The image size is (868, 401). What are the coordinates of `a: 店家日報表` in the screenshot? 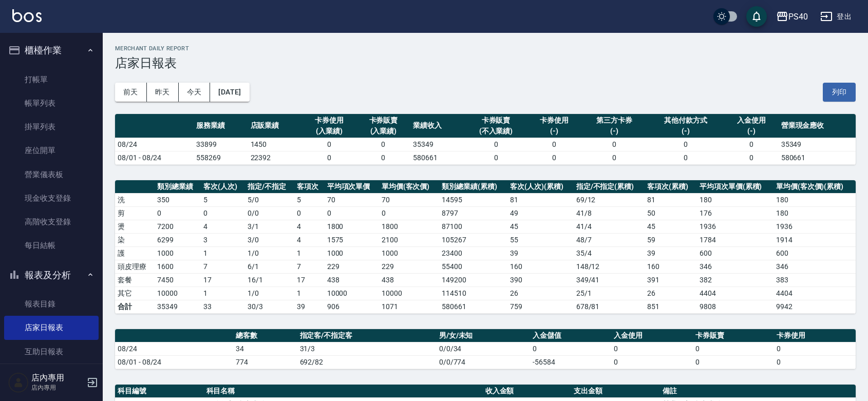 It's located at (52, 328).